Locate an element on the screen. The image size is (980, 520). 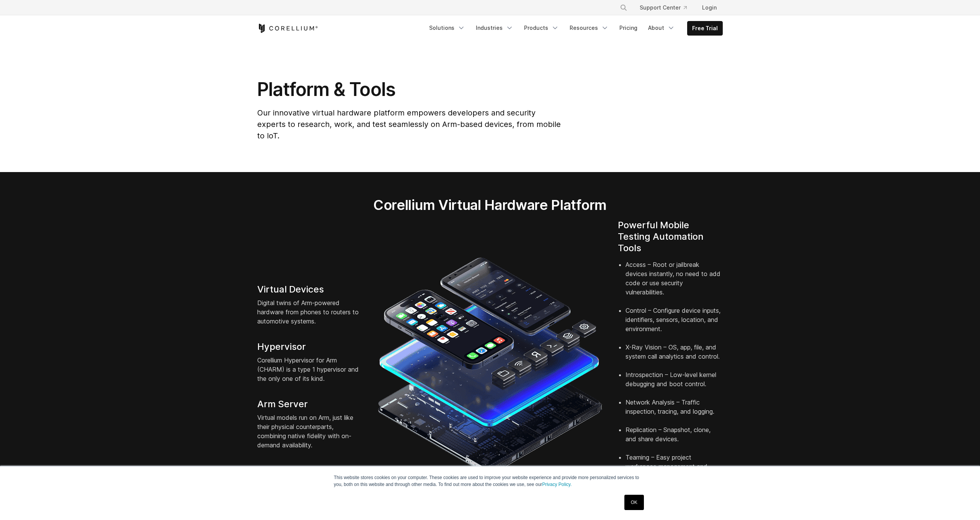
h2: Corellium Virtual Hardware Platform is located at coordinates (490, 205).